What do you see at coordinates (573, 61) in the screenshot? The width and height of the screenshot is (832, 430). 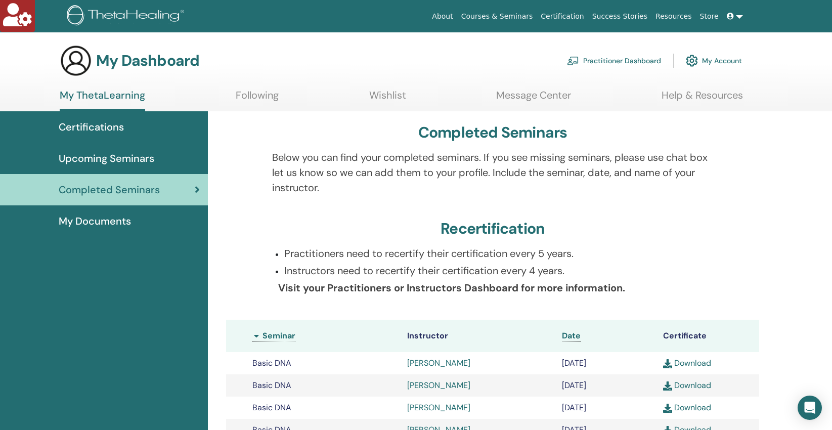 I see `img: chalkboard-teacher.svg` at bounding box center [573, 61].